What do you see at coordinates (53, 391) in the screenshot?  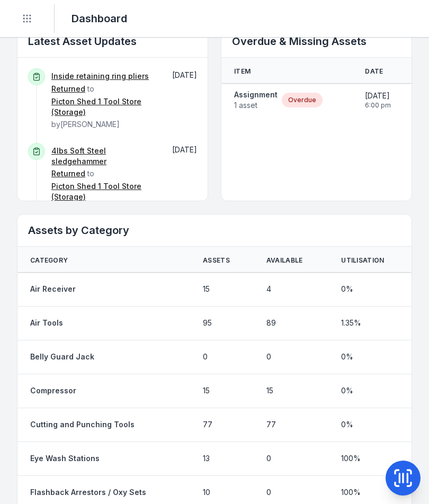 I see `strong: Compressor` at bounding box center [53, 391].